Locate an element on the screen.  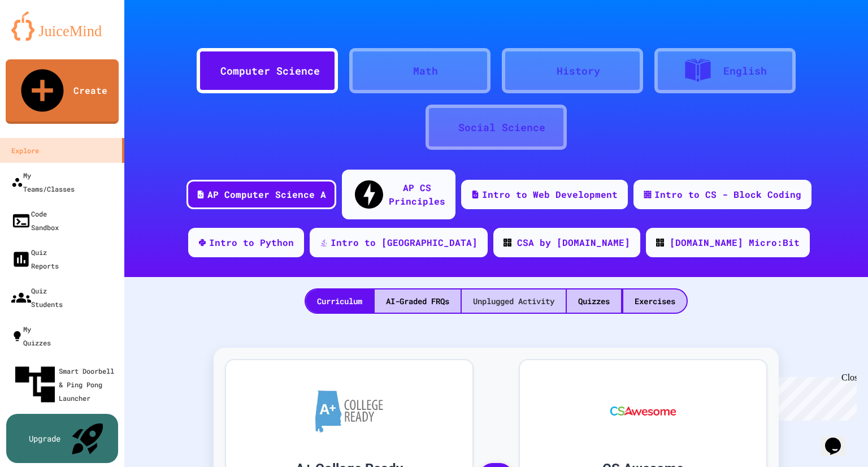
div: Intro to CS - Block Coding is located at coordinates (728, 195).